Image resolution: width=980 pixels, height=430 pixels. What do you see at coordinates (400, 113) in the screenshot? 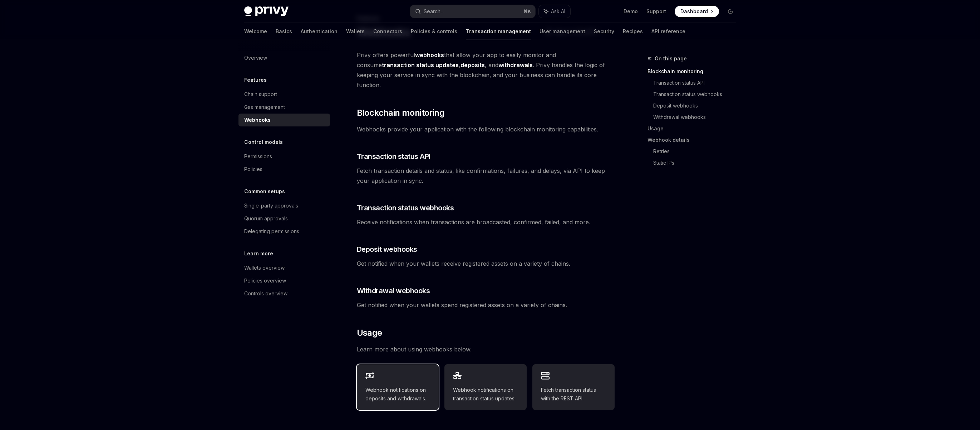
I see `span: Blockchain monitoring` at bounding box center [400, 113].